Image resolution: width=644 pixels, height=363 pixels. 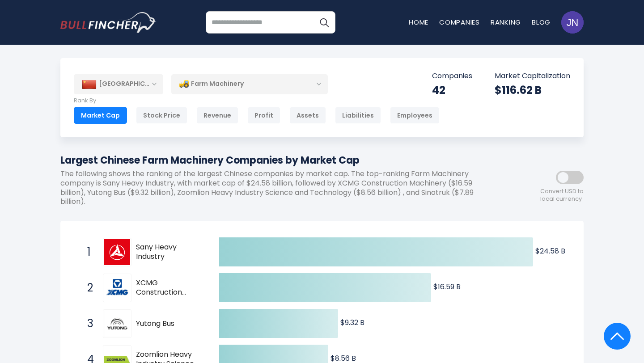 What do you see at coordinates (108, 22) in the screenshot?
I see `img: bullfincher logo` at bounding box center [108, 22].